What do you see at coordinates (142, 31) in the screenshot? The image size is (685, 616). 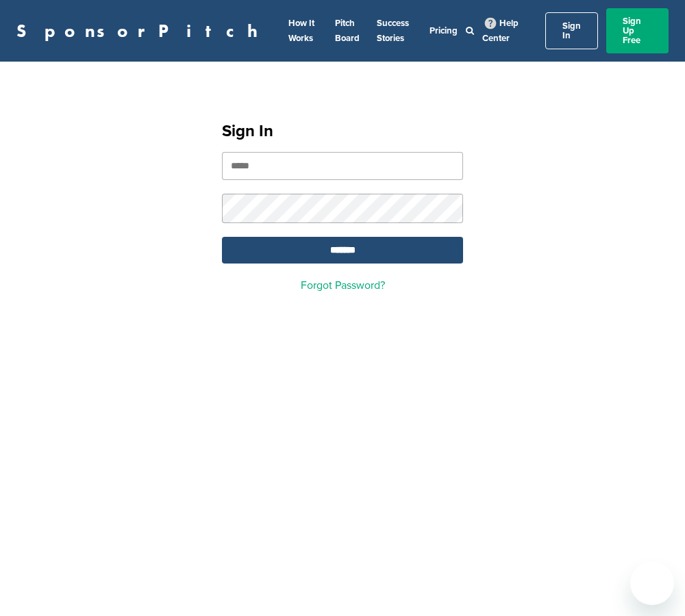 I see `a: SponsorPitch` at bounding box center [142, 31].